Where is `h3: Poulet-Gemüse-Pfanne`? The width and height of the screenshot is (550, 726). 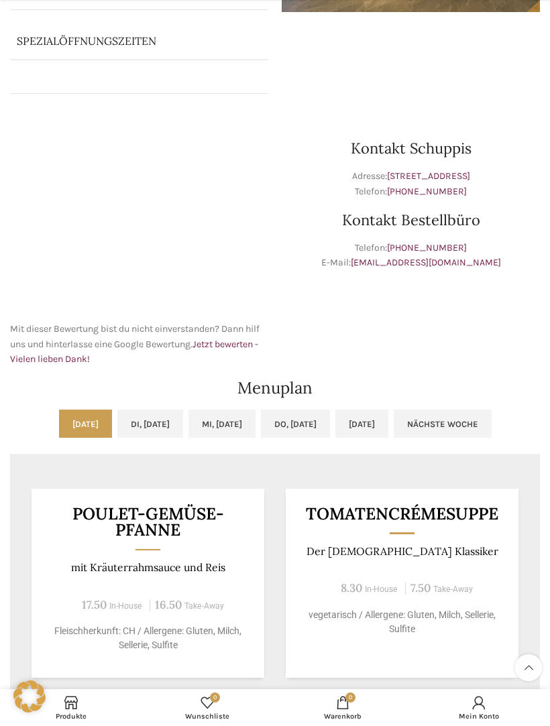 h3: Poulet-Gemüse-Pfanne is located at coordinates (148, 521).